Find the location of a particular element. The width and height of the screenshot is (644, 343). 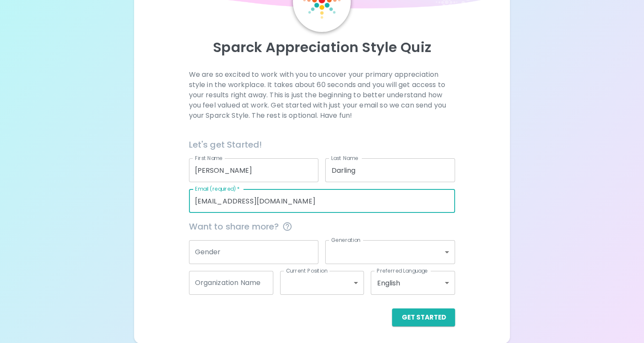

label: Preferred Language is located at coordinates (403, 271).